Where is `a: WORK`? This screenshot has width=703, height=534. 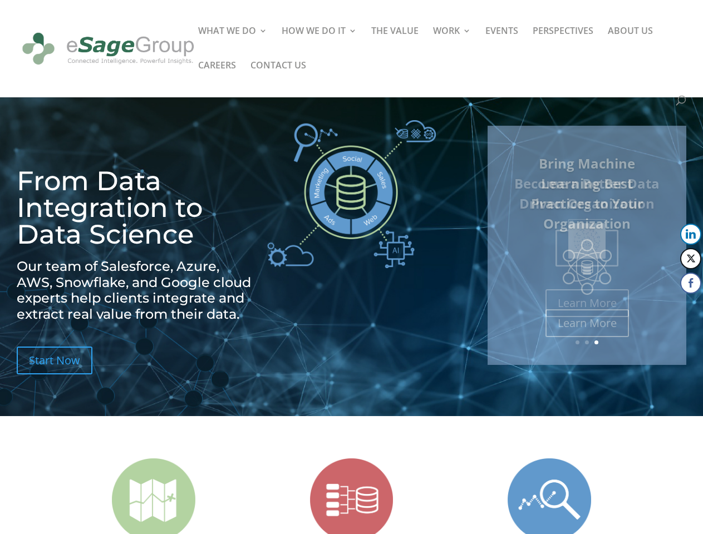 a: WORK is located at coordinates (452, 44).